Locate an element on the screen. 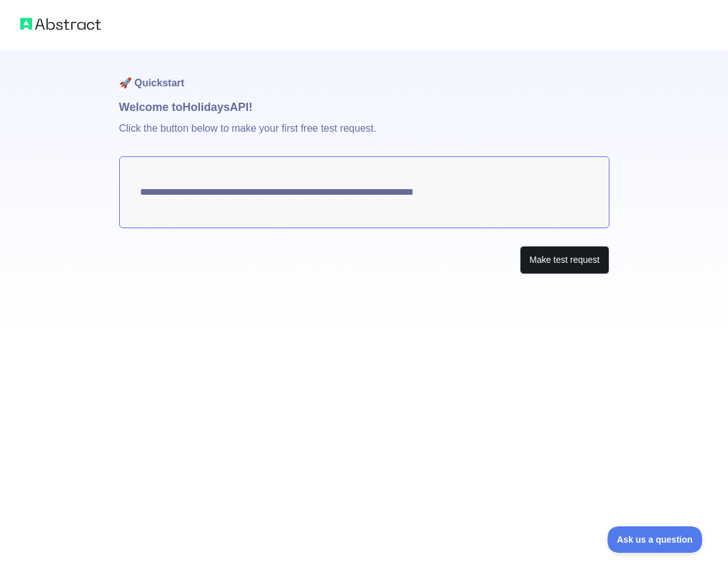 The width and height of the screenshot is (728, 578). img: Abstract logo is located at coordinates (61, 24).